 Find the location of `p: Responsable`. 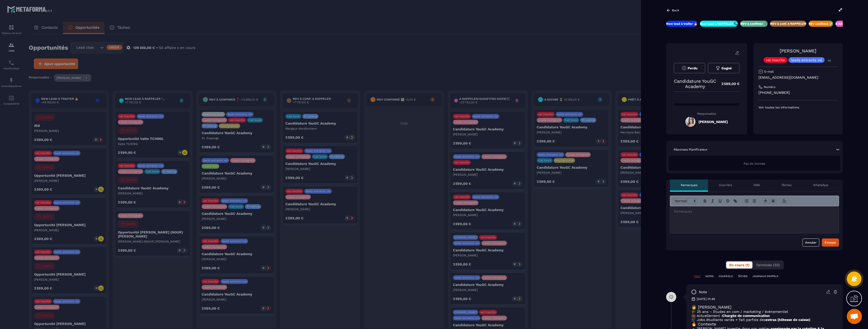

p: Responsable is located at coordinates (706, 114).